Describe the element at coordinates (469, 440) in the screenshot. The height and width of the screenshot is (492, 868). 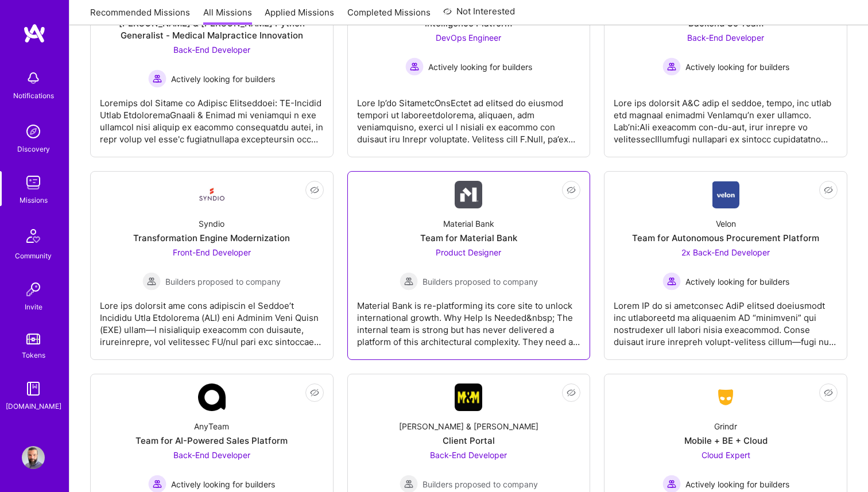
I see `div: Client Portal` at that location.